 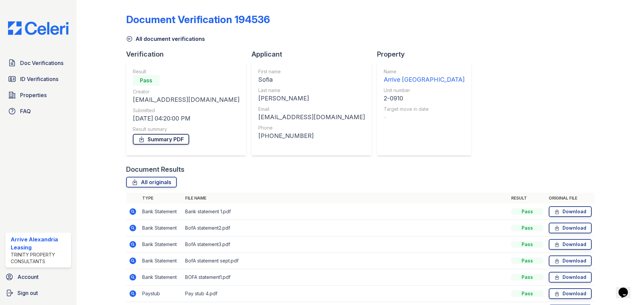 I want to click on td: Pay stub 4.pdf, so click(x=346, y=294).